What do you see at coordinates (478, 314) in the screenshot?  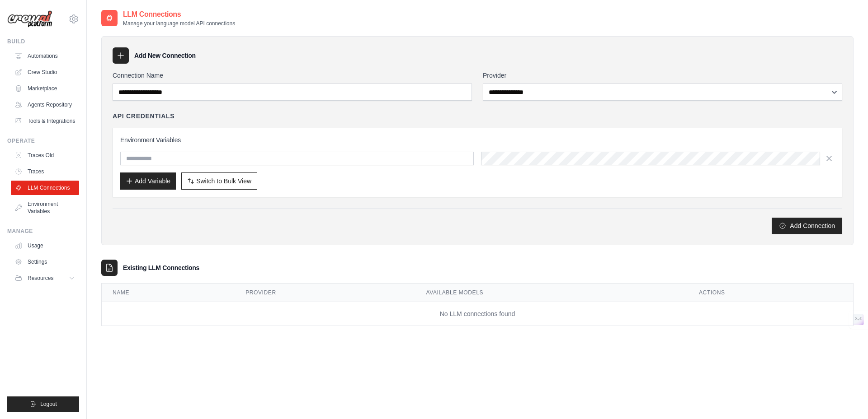 I see `td: No LLM connections found` at bounding box center [478, 314].